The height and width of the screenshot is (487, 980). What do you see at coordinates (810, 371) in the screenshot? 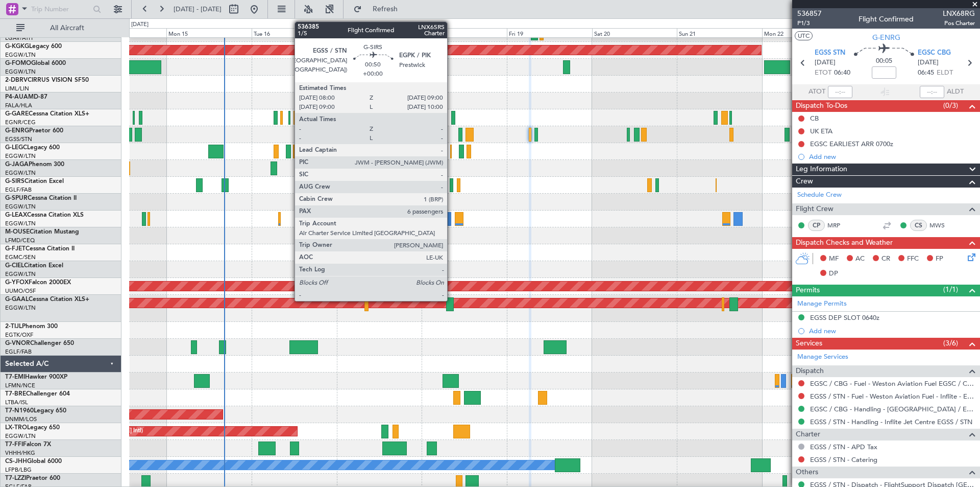
I see `span: Dispatch` at bounding box center [810, 371].